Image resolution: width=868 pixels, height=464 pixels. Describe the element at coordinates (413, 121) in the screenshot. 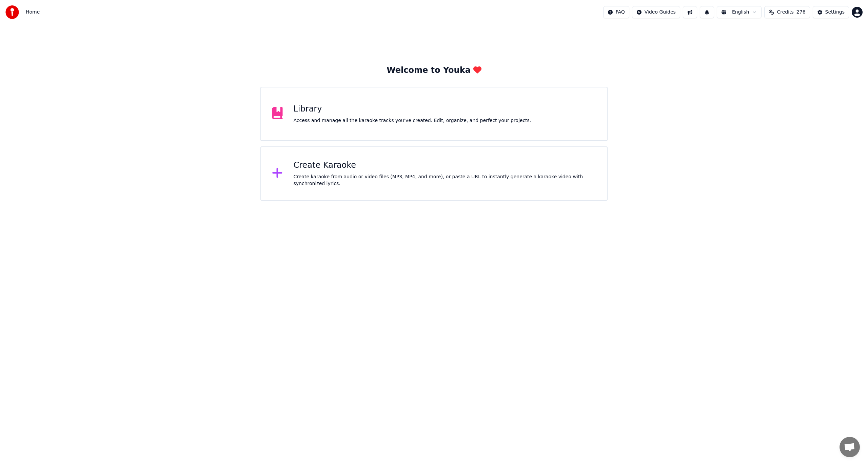

I see `div: Access and manage all the karaoke tracks you’ve created. Edit, organize, and perfect your projects.` at that location.